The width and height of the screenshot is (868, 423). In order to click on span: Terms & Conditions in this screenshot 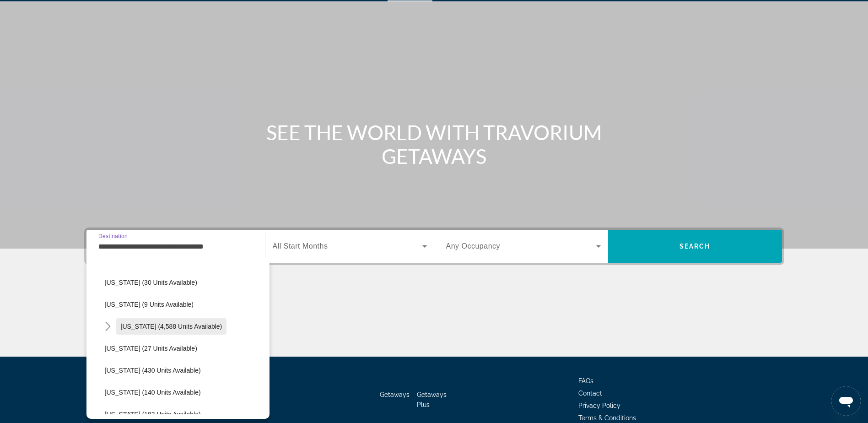, I will do `click(607, 418)`.